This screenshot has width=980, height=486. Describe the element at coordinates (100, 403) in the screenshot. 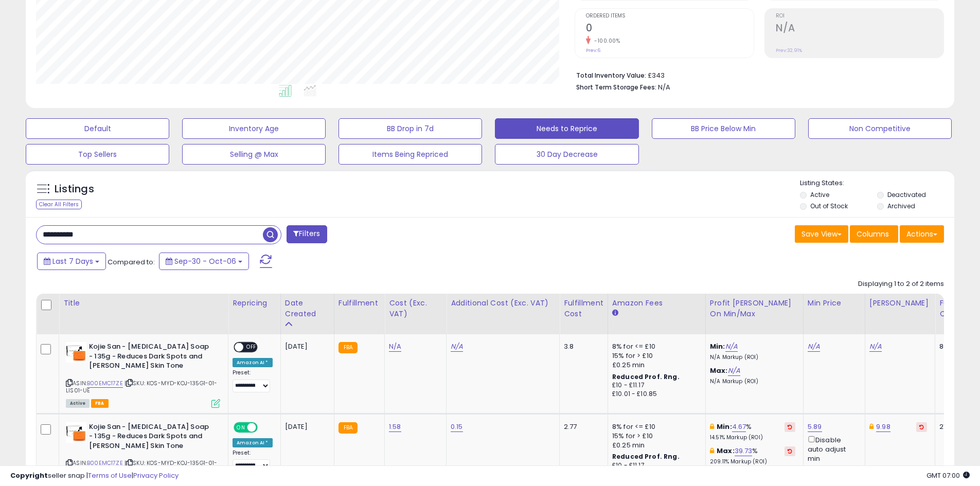

I see `span: FBA` at that location.